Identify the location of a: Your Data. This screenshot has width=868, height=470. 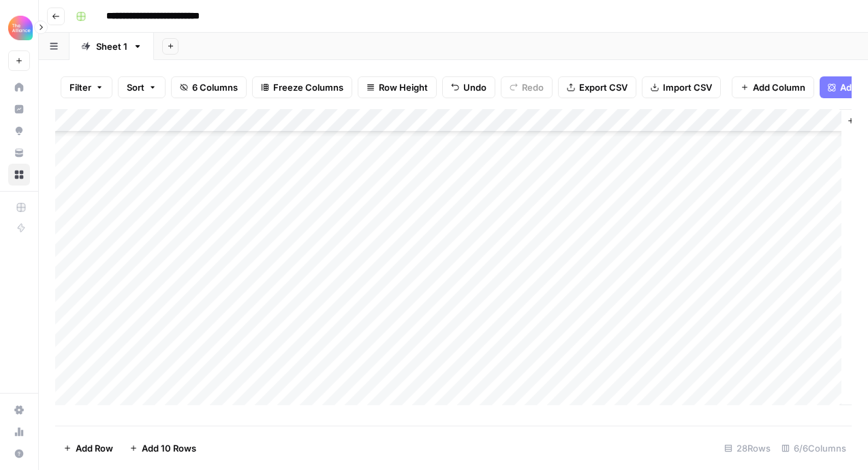
(19, 153).